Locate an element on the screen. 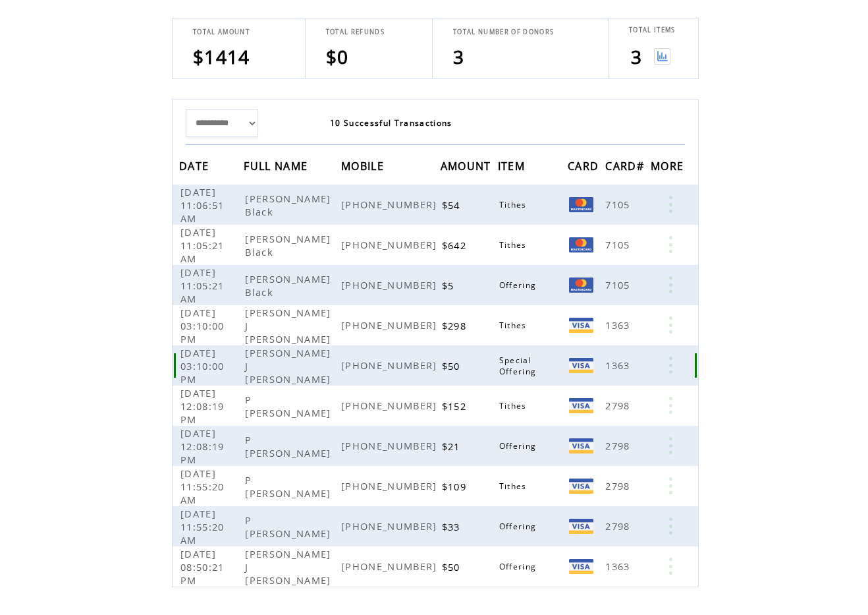  a: CARD is located at coordinates (585, 165).